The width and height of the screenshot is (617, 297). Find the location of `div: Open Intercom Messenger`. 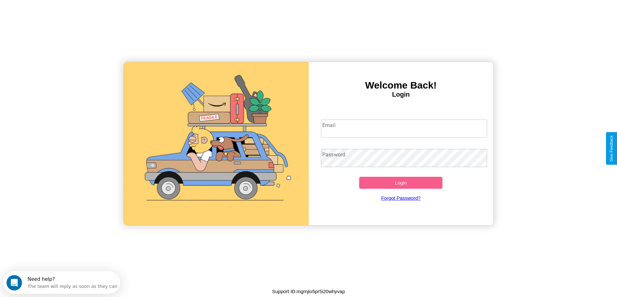

div: Open Intercom Messenger is located at coordinates (62, 11).